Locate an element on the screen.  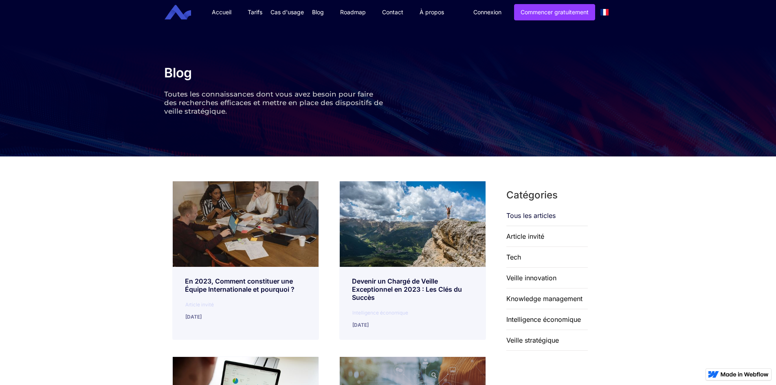
a: Article invité is located at coordinates (525, 236).